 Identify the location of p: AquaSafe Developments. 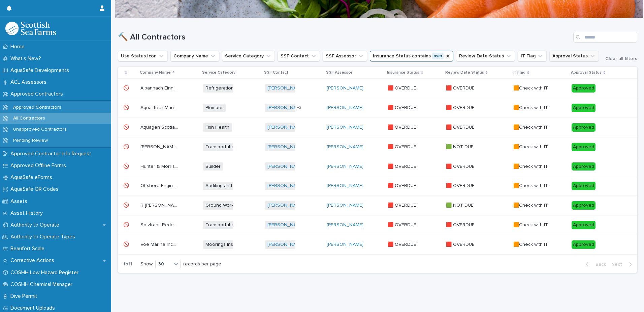
(41, 71).